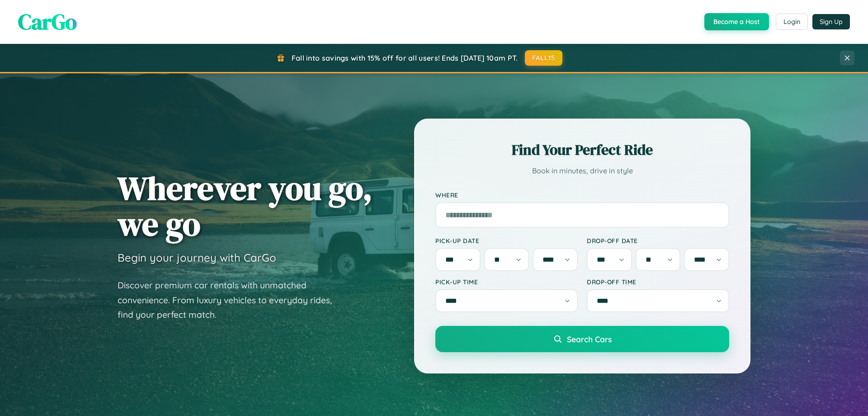 The width and height of the screenshot is (868, 416). What do you see at coordinates (658, 240) in the screenshot?
I see `label: Drop-off Date` at bounding box center [658, 240].